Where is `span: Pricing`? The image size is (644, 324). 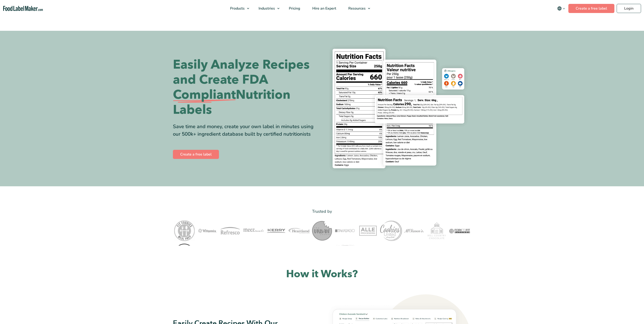 span: Pricing is located at coordinates (294, 9).